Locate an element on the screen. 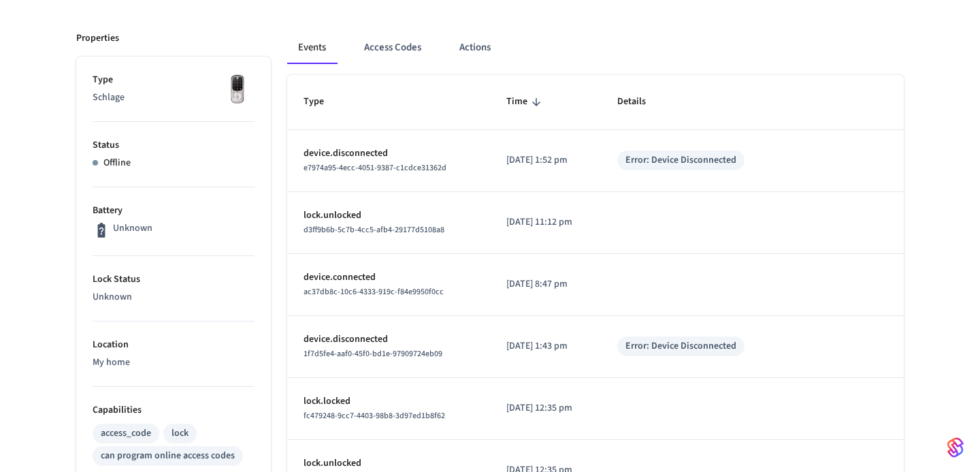  p: Properties is located at coordinates (97, 38).